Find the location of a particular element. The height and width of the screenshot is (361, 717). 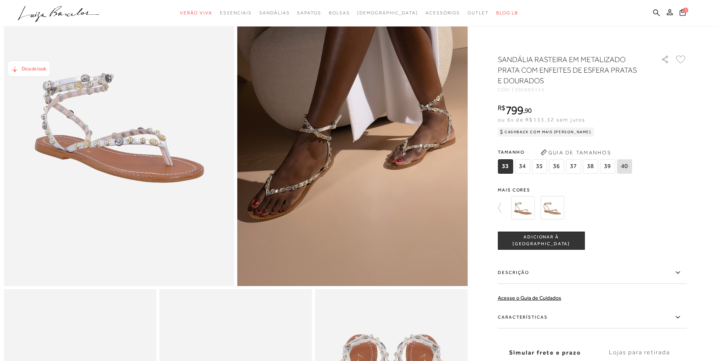

span: ou 6x de R$133,32 sem juros is located at coordinates (541, 119).